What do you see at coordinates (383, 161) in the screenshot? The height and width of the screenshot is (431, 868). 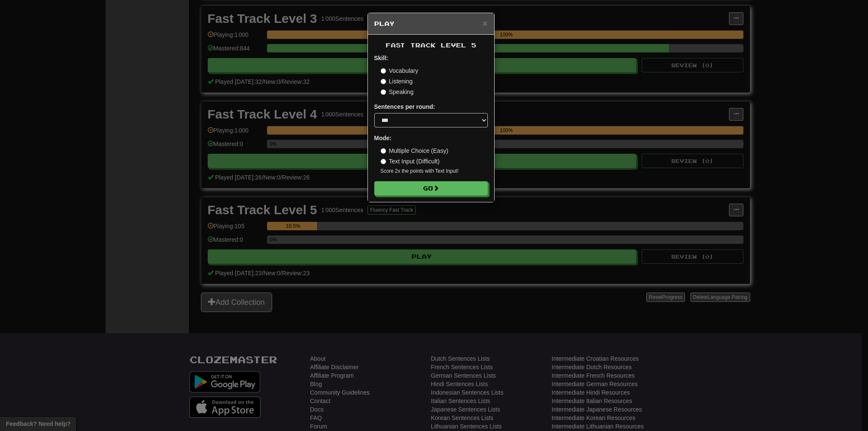 I see `input: Text Input (Difficult)` at bounding box center [383, 161].